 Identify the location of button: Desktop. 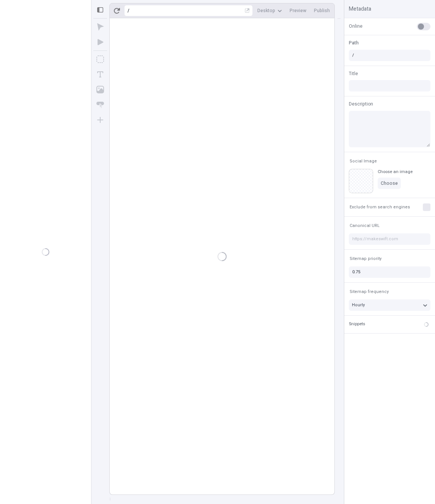
(270, 11).